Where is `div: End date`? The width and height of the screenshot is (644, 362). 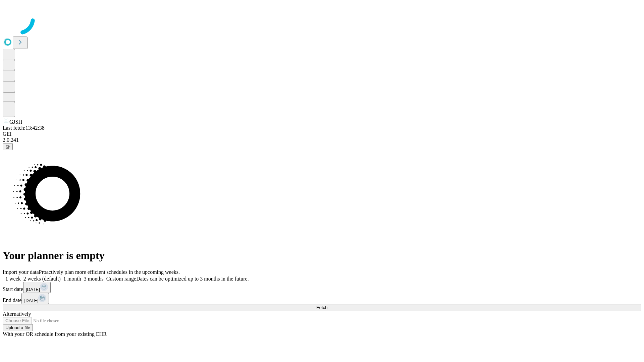
div: End date is located at coordinates (322, 298).